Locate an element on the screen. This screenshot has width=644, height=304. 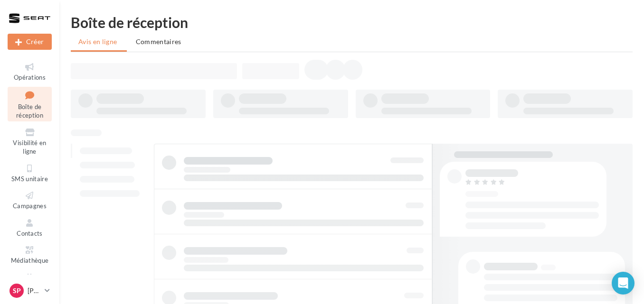
span: Sp is located at coordinates (17, 291).